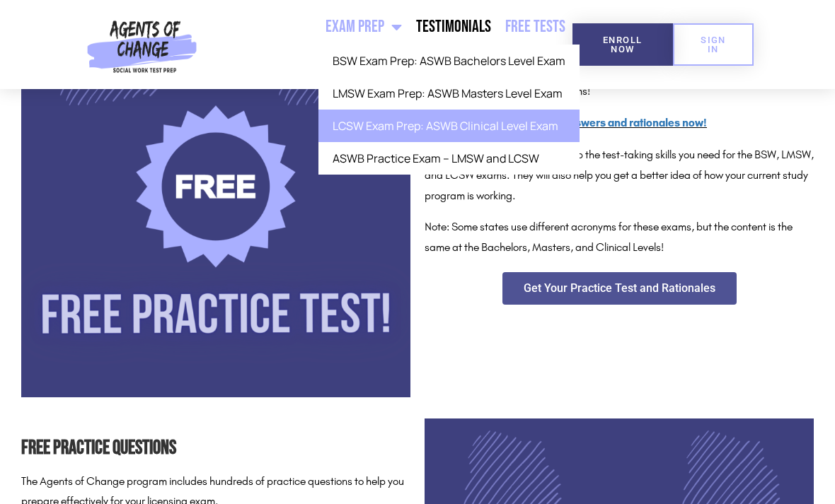 Image resolution: width=835 pixels, height=504 pixels. What do you see at coordinates (449, 93) in the screenshot?
I see `a: LMSW Exam Prep: ASWB Masters Level Exam` at bounding box center [449, 93].